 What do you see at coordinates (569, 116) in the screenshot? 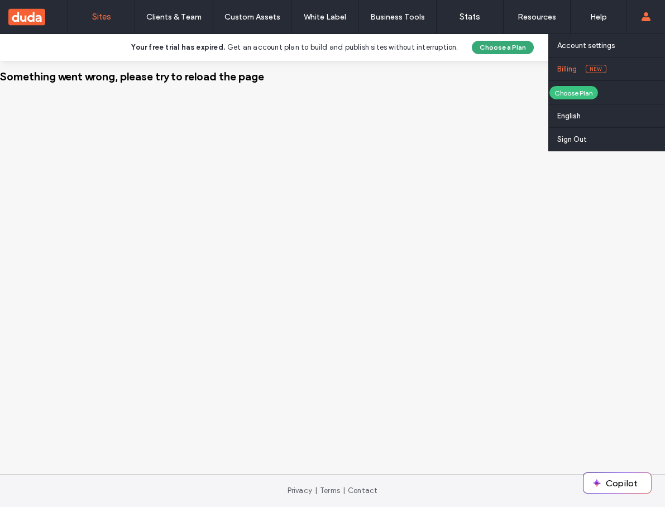
I see `label: English` at bounding box center [569, 116].